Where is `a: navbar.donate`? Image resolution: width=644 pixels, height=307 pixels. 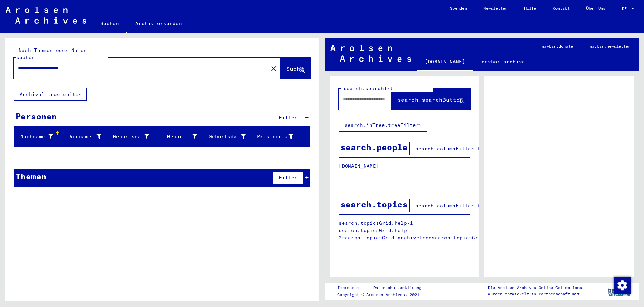
a: navbar.donate is located at coordinates (557, 46).